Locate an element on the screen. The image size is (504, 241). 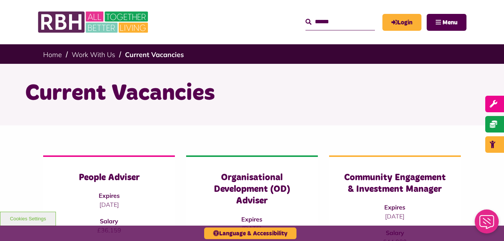
a: Current Vacancies is located at coordinates (154, 54).